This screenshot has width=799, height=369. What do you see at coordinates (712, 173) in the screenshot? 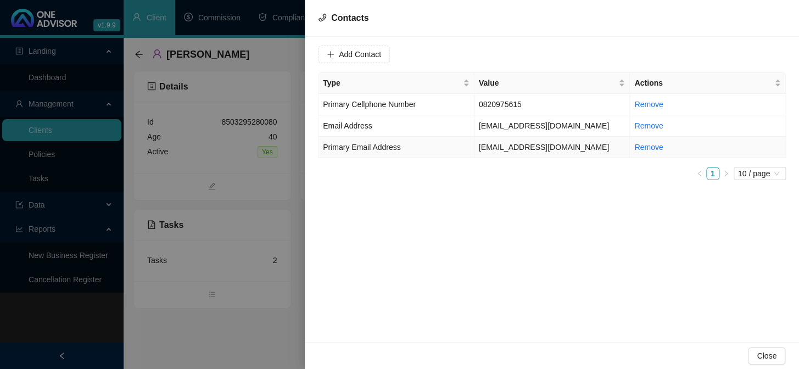
I see `a: 1` at bounding box center [712, 173].